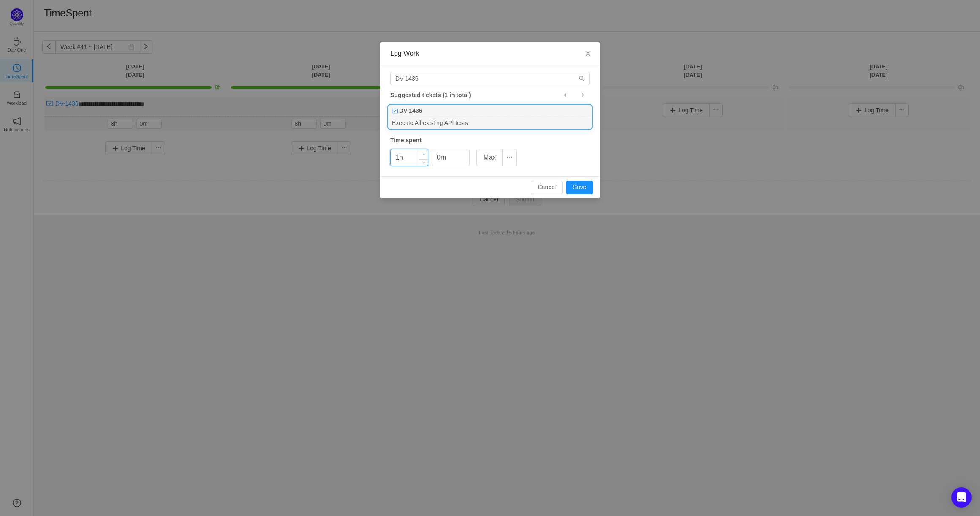  What do you see at coordinates (410, 111) in the screenshot?
I see `b: DV-1436` at bounding box center [410, 111].